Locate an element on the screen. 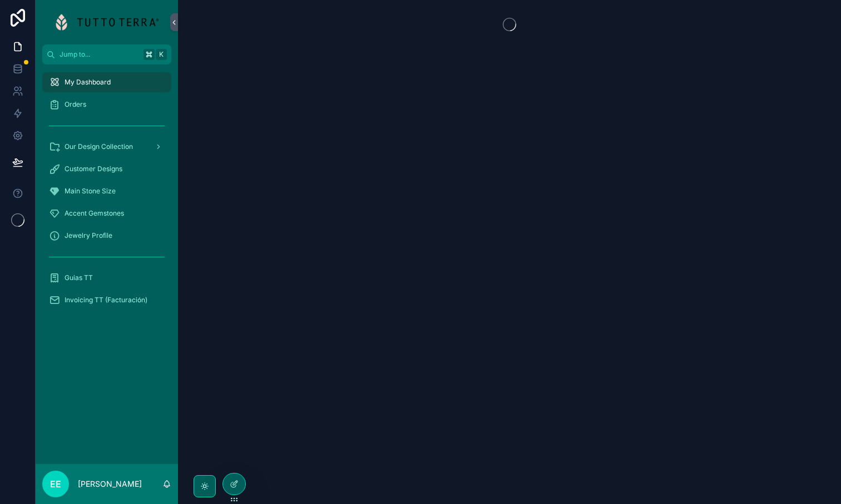  span: Orders is located at coordinates (75, 105).